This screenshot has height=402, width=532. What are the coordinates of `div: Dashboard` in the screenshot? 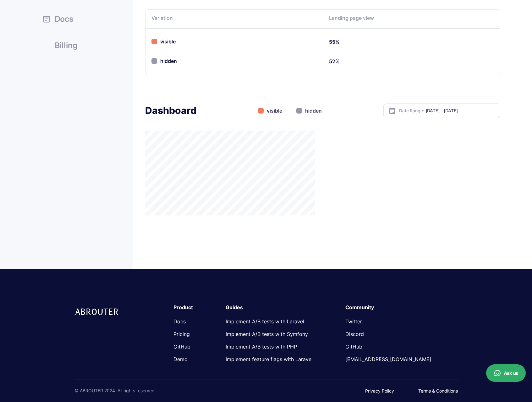 It's located at (170, 111).